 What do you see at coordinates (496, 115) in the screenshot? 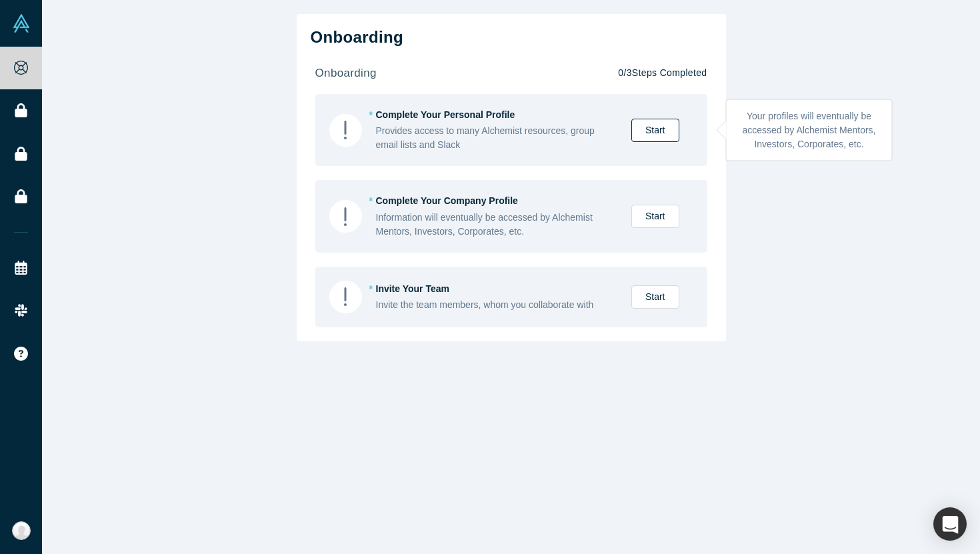
I see `div: Complete Your Personal Profile` at bounding box center [496, 115].